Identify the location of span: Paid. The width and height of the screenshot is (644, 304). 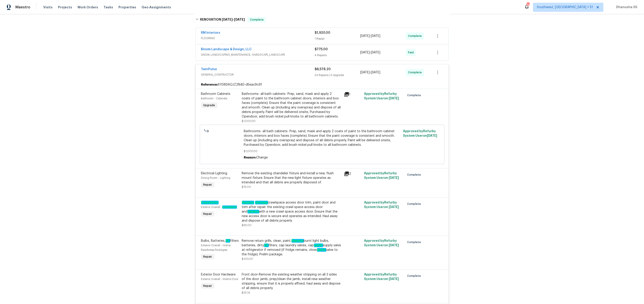
(412, 53).